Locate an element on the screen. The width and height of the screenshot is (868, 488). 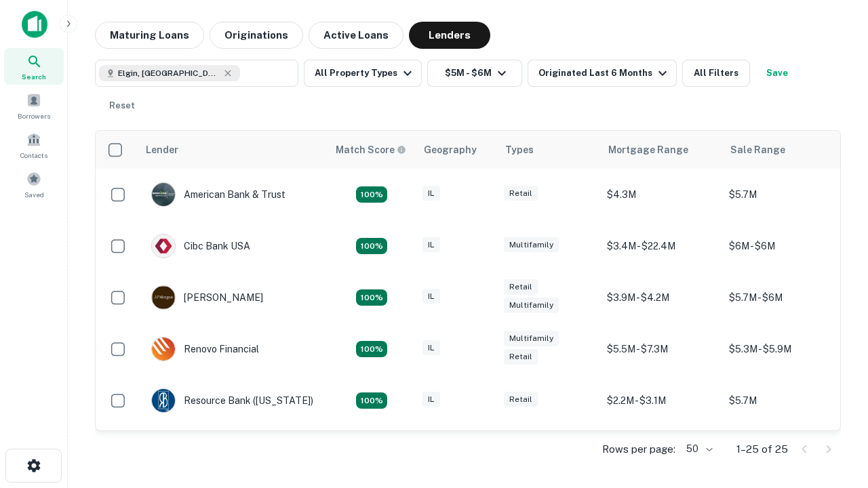
td: $5.6M is located at coordinates (783, 452).